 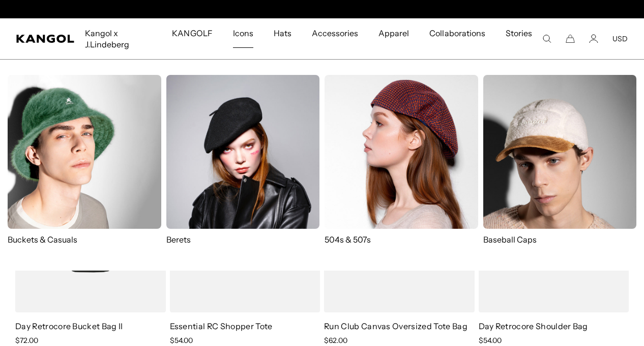 What do you see at coordinates (322, 9) in the screenshot?
I see `div: 2 of 2` at bounding box center [322, 9].